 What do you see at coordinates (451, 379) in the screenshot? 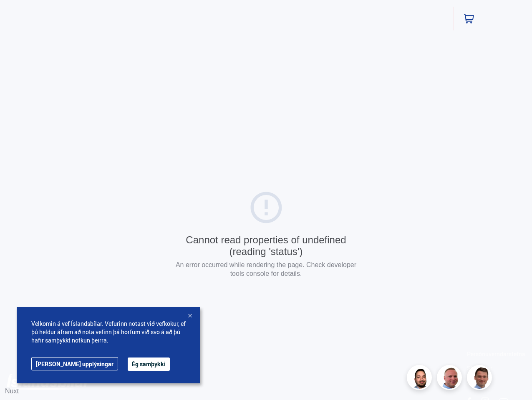
I see `img: siFngHWaQ9KaOqBr.png` at bounding box center [451, 379].